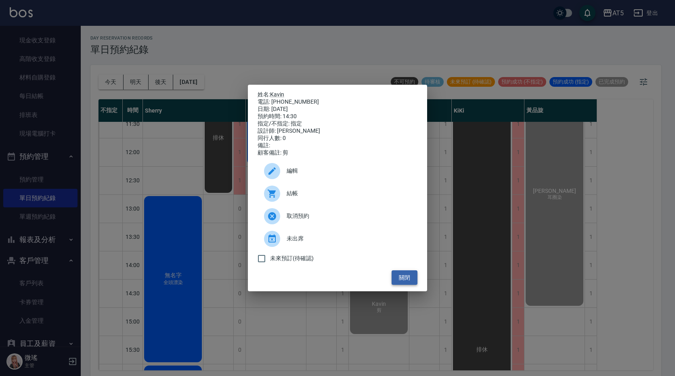 The height and width of the screenshot is (376, 675). Describe the element at coordinates (349, 239) in the screenshot. I see `span: 未出席` at that location.